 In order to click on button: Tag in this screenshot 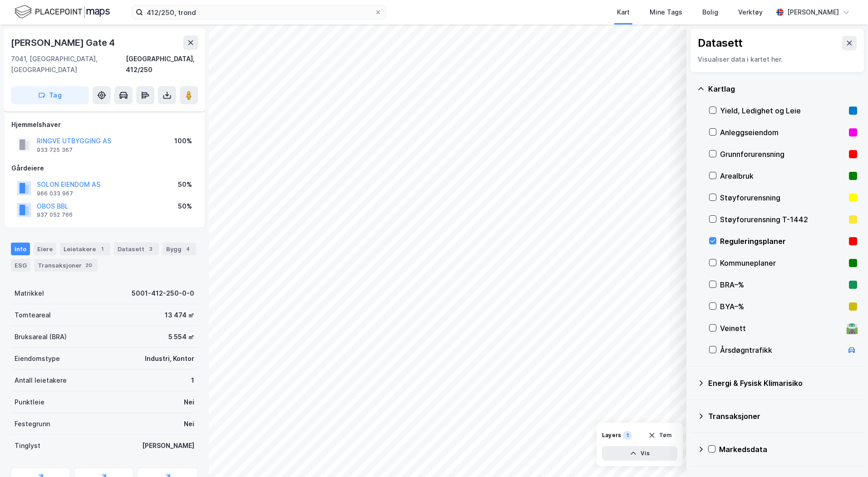, I will do `click(50, 95)`.